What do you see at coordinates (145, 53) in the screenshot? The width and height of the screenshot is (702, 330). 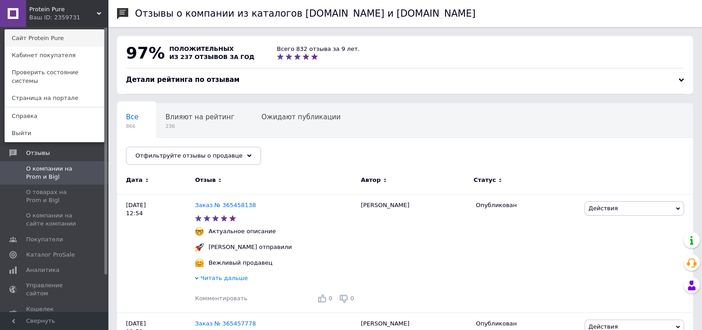 I see `span: 97%` at bounding box center [145, 53].